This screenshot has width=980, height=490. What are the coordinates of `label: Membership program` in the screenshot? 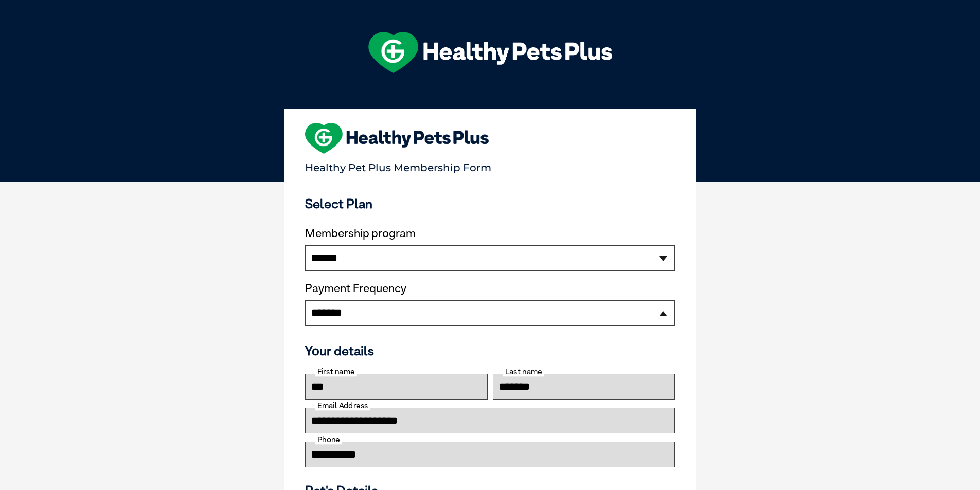 It's located at (489, 233).